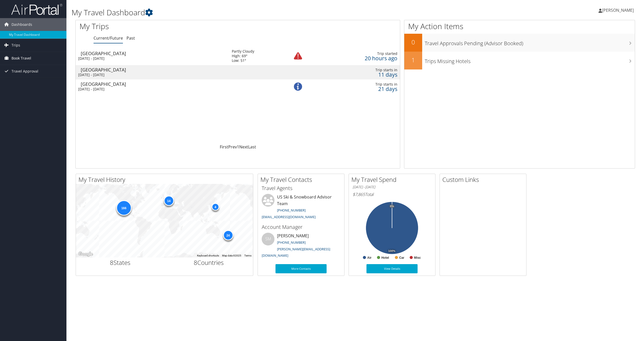 The image size is (644, 341). What do you see at coordinates (301, 269) in the screenshot?
I see `a: More Contacts` at bounding box center [301, 269].